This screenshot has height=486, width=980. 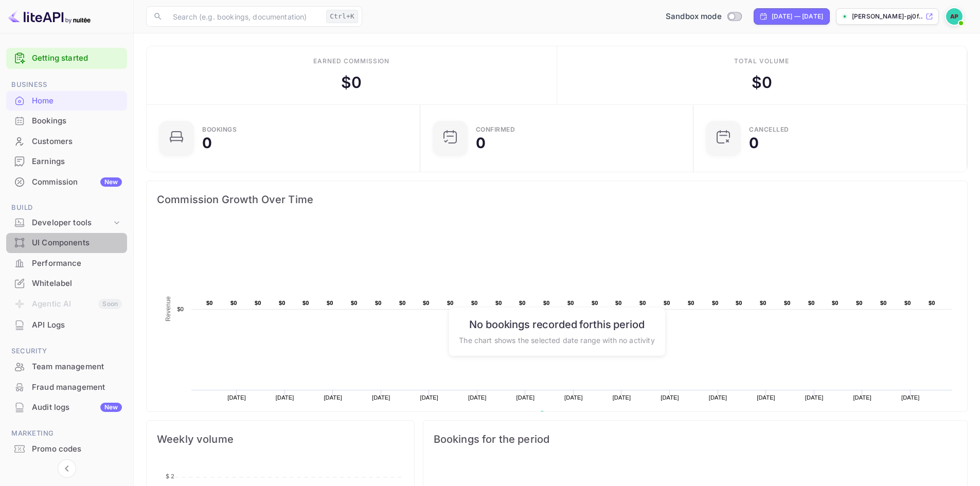 I want to click on div: Promo codes, so click(x=76, y=449).